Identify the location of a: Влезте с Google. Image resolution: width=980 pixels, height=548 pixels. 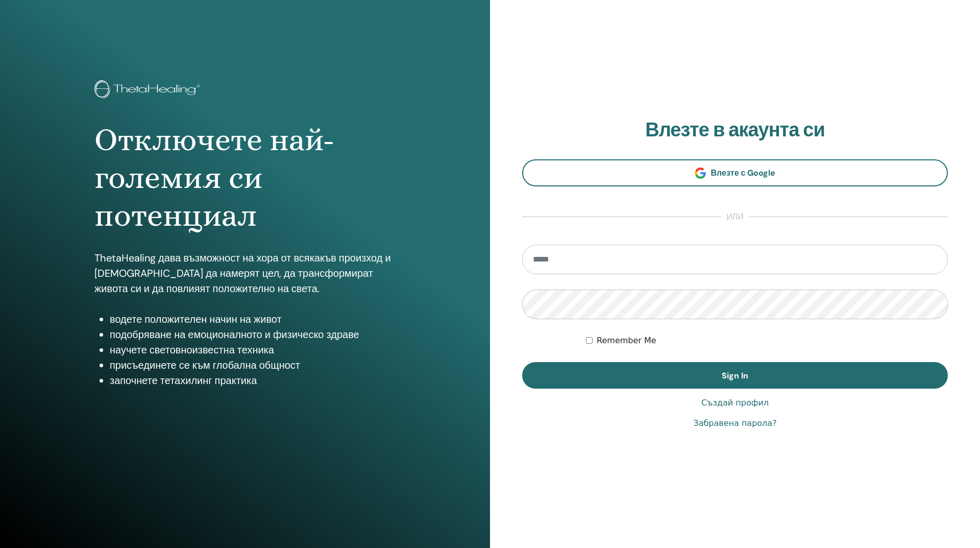
(735, 172).